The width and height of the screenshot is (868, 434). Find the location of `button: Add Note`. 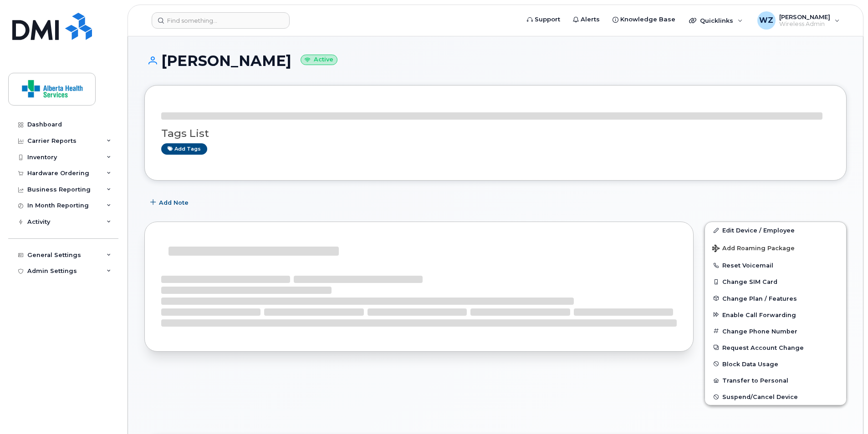

button: Add Note is located at coordinates (170, 202).